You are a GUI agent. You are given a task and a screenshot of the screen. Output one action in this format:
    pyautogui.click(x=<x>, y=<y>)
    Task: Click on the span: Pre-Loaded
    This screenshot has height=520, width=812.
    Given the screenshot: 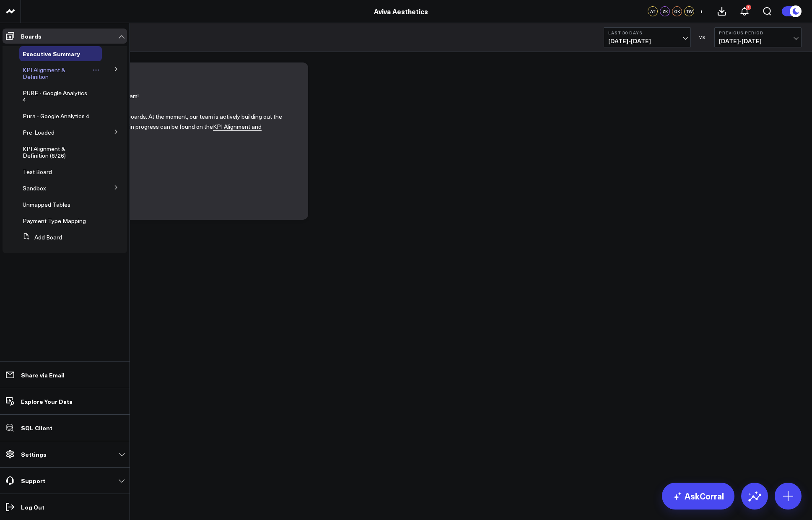 What is the action you would take?
    pyautogui.click(x=39, y=132)
    